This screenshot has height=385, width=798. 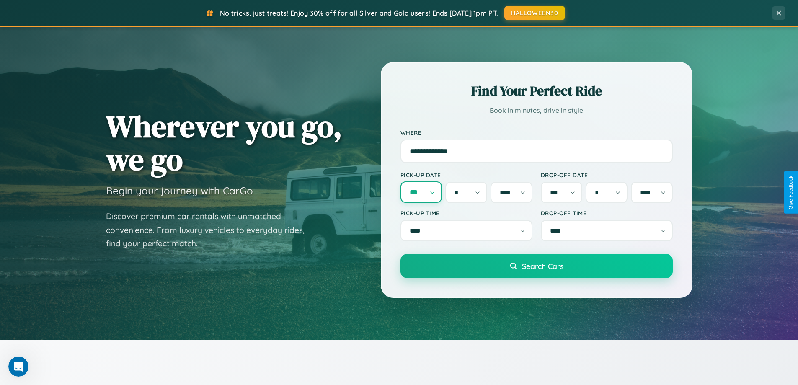 I want to click on h2: Find Your Perfect Ride, so click(x=536, y=91).